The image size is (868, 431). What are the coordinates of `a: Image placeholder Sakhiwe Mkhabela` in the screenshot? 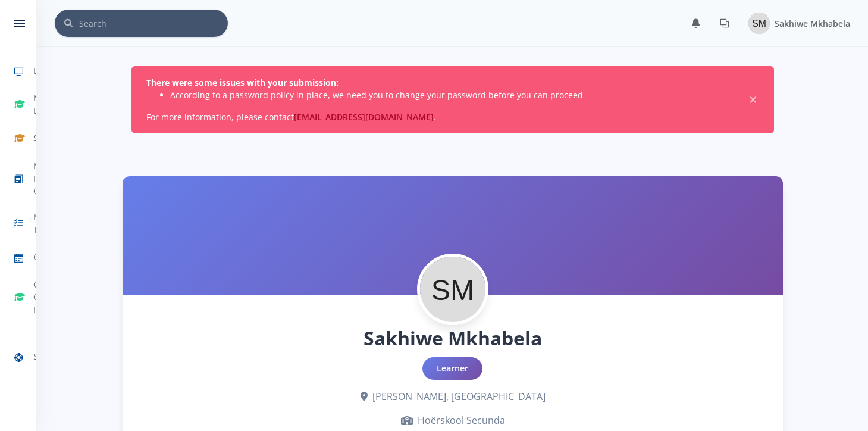 It's located at (794, 23).